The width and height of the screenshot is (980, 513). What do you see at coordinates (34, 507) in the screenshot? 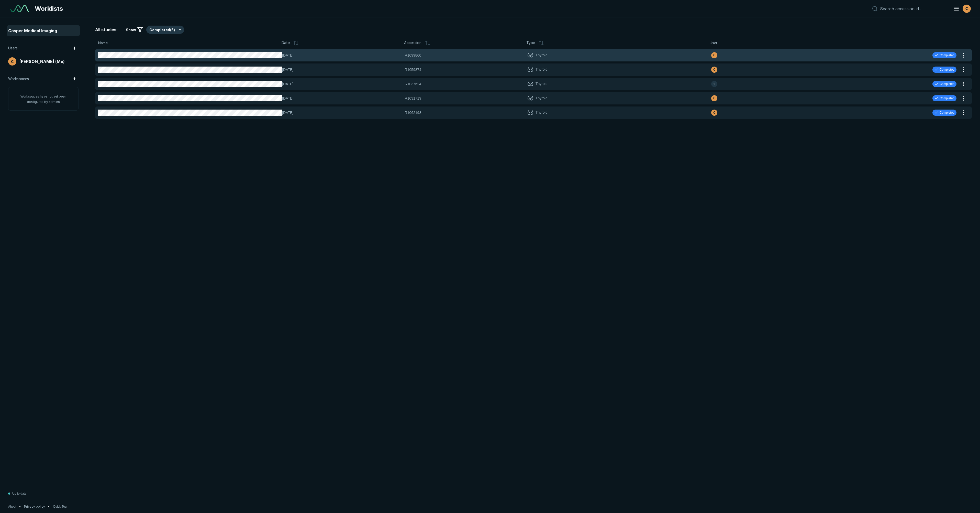
I see `a: Privacy policy` at bounding box center [34, 507].